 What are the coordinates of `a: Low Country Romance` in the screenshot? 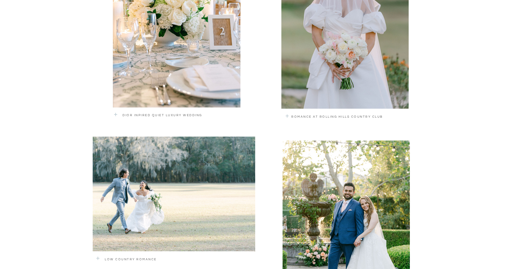 It's located at (161, 261).